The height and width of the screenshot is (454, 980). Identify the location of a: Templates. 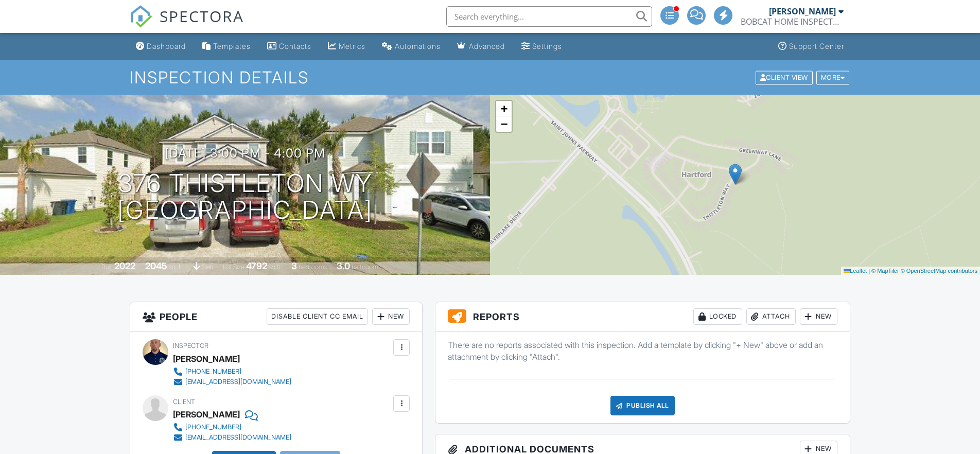
(227, 47).